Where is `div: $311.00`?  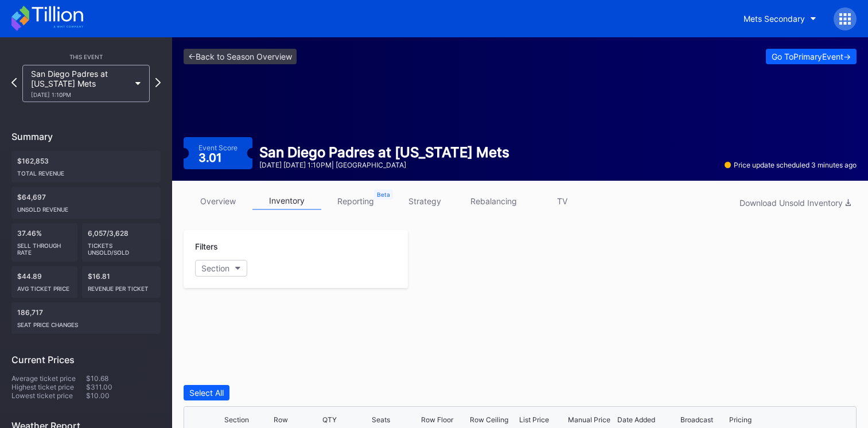
div: $311.00 is located at coordinates (123, 387).